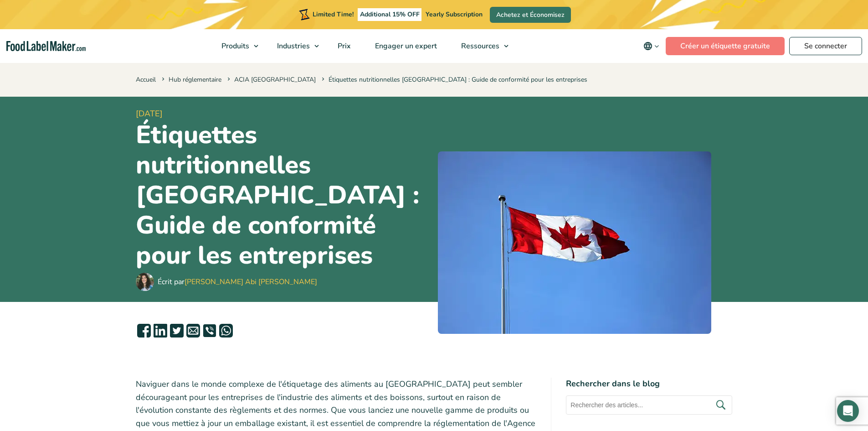 The height and width of the screenshot is (431, 868). What do you see at coordinates (343, 46) in the screenshot?
I see `span: Prix` at bounding box center [343, 46].